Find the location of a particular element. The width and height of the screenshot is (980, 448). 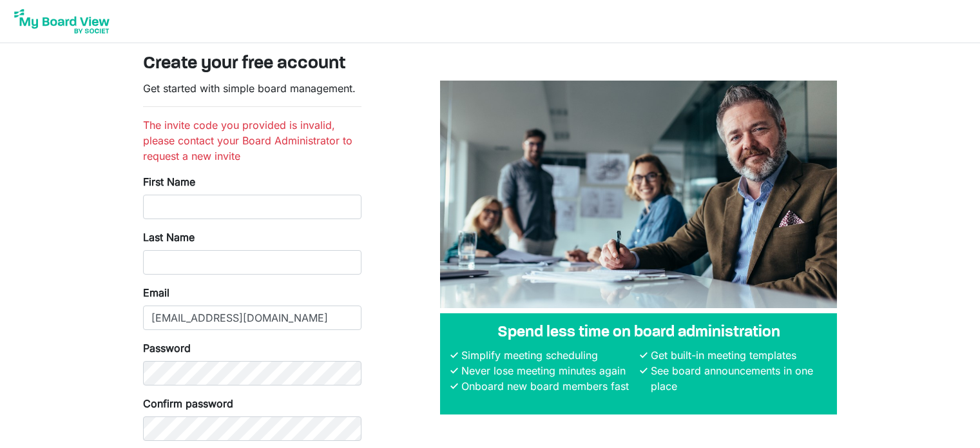

label: Password is located at coordinates (167, 348).